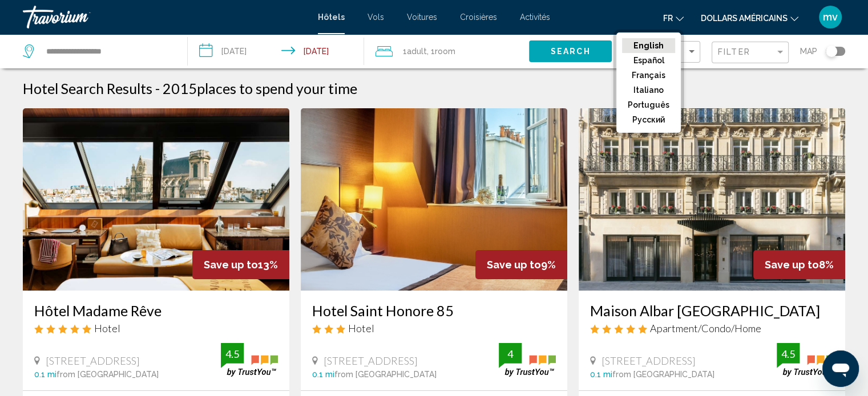  Describe the element at coordinates (648, 75) in the screenshot. I see `button: Français` at that location.